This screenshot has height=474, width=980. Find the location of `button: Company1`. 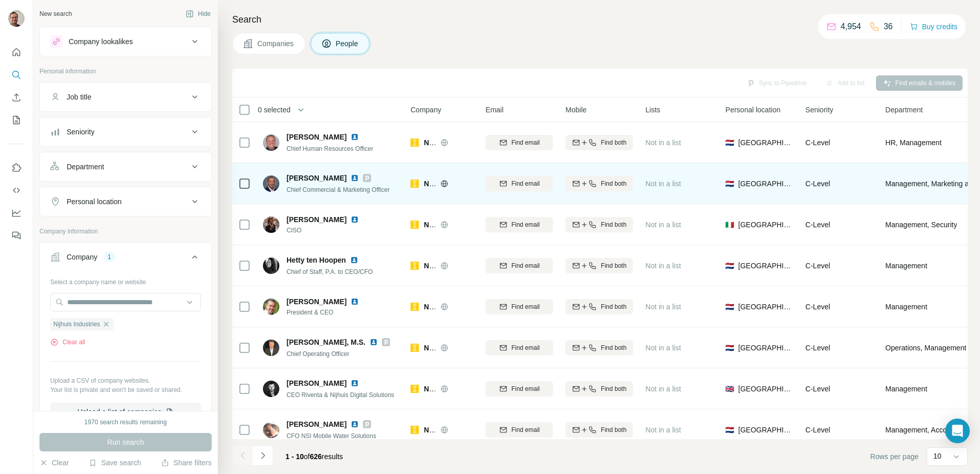

button: Company1 is located at coordinates (126, 259).